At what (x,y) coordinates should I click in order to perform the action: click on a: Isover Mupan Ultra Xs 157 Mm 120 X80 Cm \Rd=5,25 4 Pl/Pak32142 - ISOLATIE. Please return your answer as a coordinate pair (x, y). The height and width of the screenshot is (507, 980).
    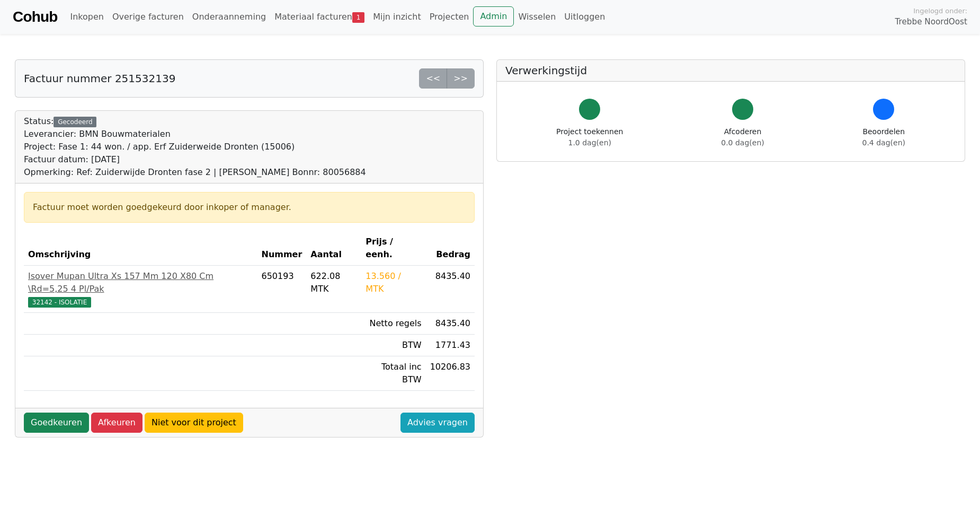
    Looking at the image, I should click on (141, 289).